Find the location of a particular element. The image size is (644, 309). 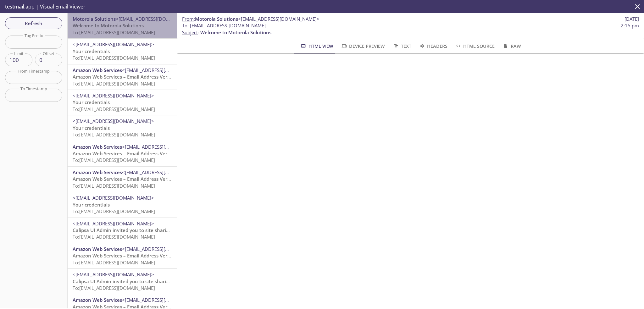

span: Raw is located at coordinates (511, 46).